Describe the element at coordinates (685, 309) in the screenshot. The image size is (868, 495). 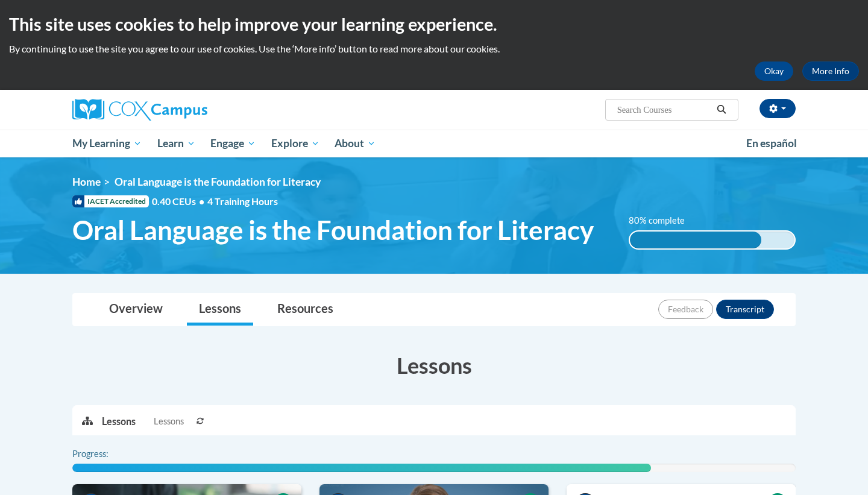
I see `button: Feedback` at that location.